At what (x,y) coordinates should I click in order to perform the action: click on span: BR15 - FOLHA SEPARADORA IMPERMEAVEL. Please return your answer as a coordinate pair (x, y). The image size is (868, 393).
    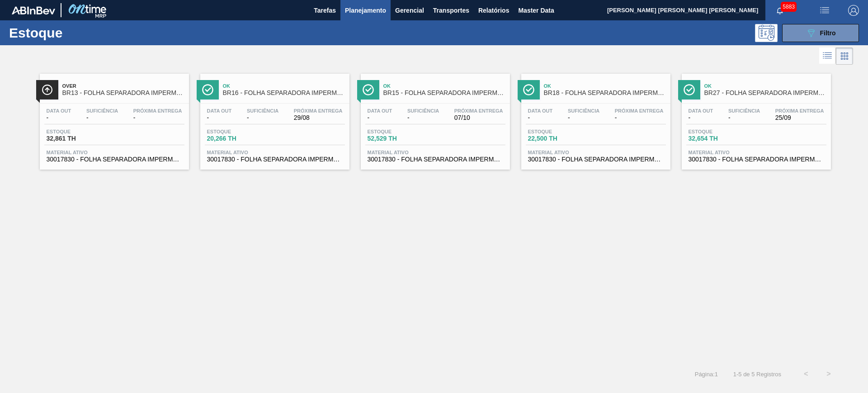
    Looking at the image, I should click on (444, 93).